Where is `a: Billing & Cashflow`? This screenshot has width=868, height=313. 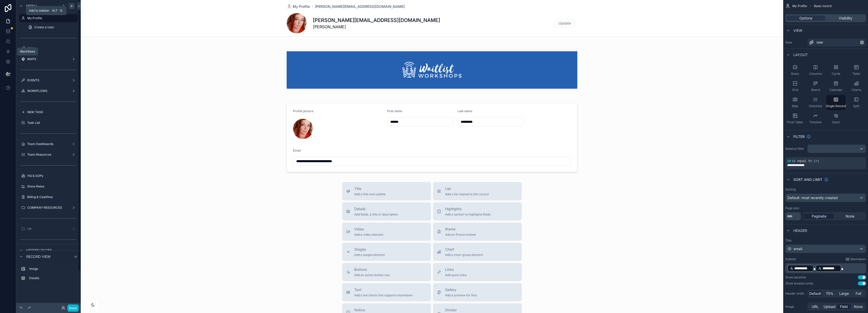
a: Billing & Cashflow is located at coordinates (48, 197).